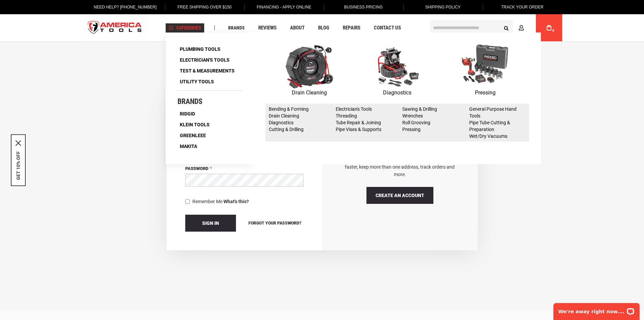 The image size is (644, 320). Describe the element at coordinates (309, 93) in the screenshot. I see `p: Drain Cleaning` at that location.